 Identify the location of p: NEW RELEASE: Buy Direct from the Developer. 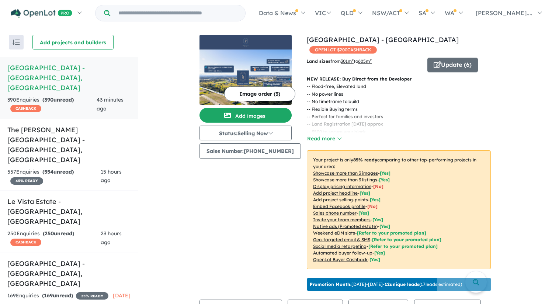
(399, 79).